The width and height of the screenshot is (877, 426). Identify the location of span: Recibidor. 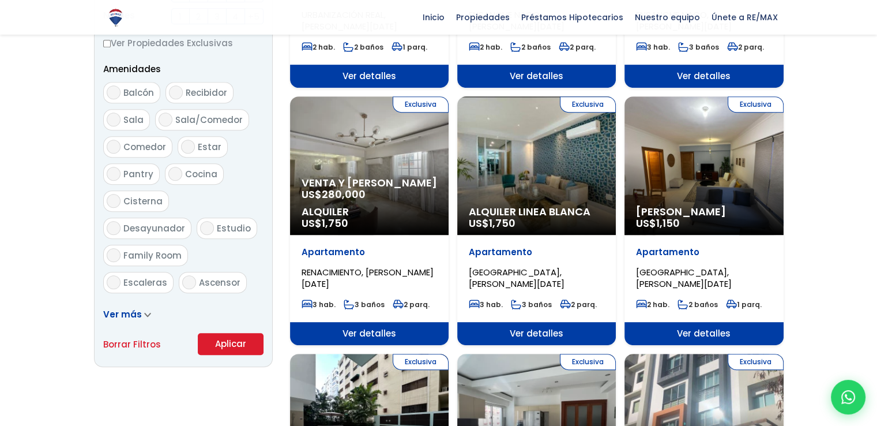
(207, 92).